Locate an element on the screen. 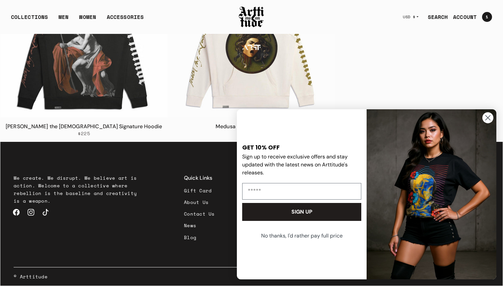 This screenshot has width=503, height=286. button: No thanks, I'd rather pay full price is located at coordinates (301, 236).